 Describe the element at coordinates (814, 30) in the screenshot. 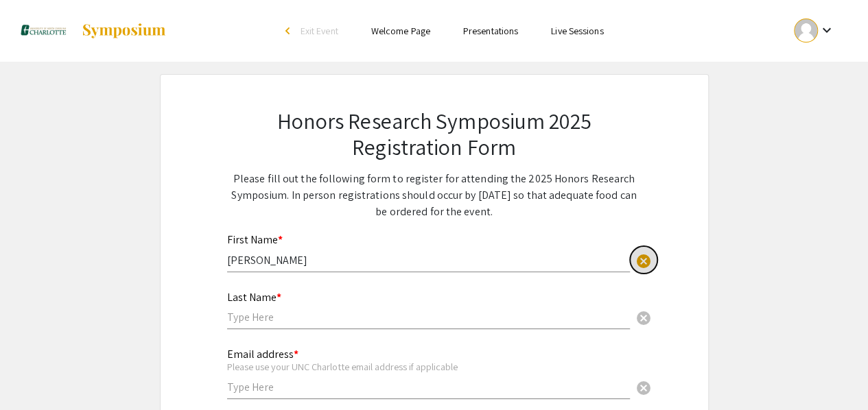

I see `button: Expand account dropdown` at that location.